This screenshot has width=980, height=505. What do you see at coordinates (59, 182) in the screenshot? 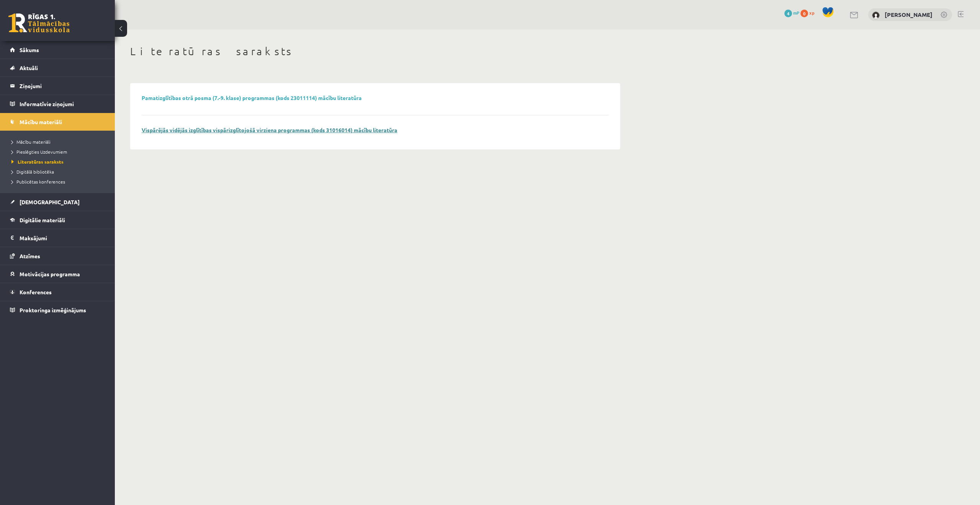
I see `a: Publicētas konferences` at bounding box center [59, 182].